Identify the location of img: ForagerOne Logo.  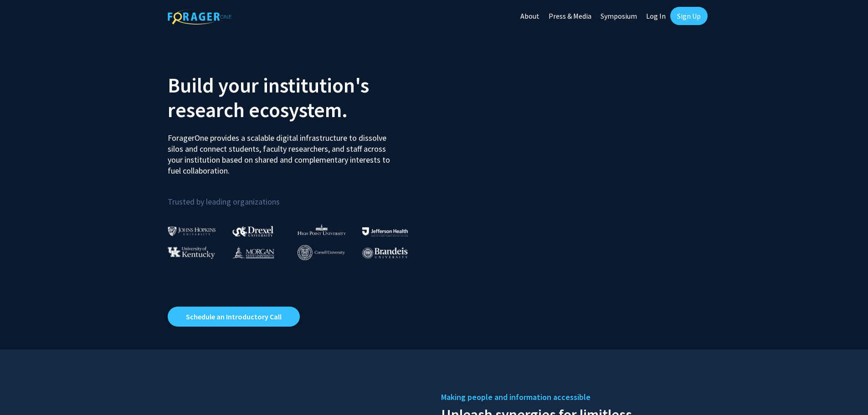
(200, 16).